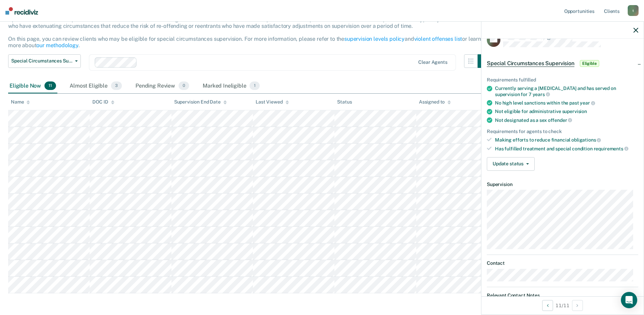 This screenshot has width=644, height=315. What do you see at coordinates (629, 301) in the screenshot?
I see `div: Open Intercom Messenger` at bounding box center [629, 301].